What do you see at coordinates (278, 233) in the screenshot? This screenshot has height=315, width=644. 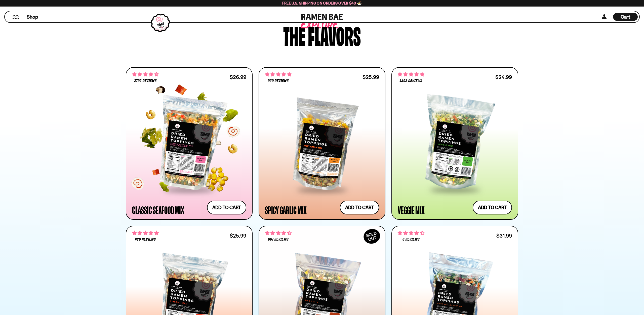 I see `span: 4.64 stars` at bounding box center [278, 233].